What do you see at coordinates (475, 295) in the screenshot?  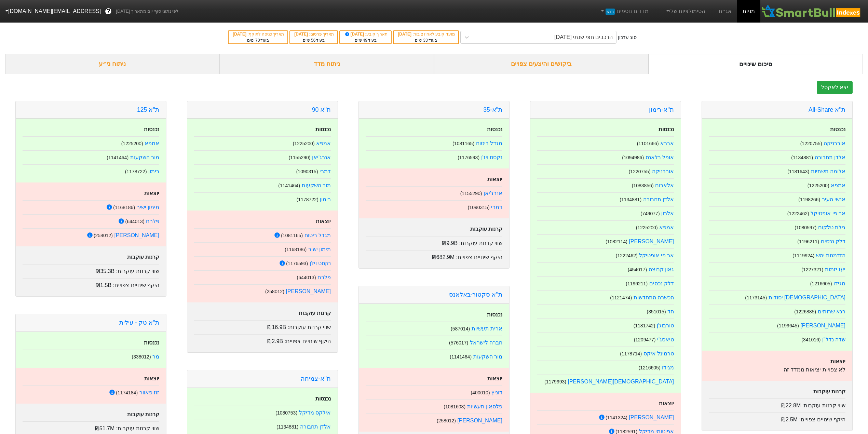 I see `a: ת''א סקטור-באלאנס` at bounding box center [475, 295].